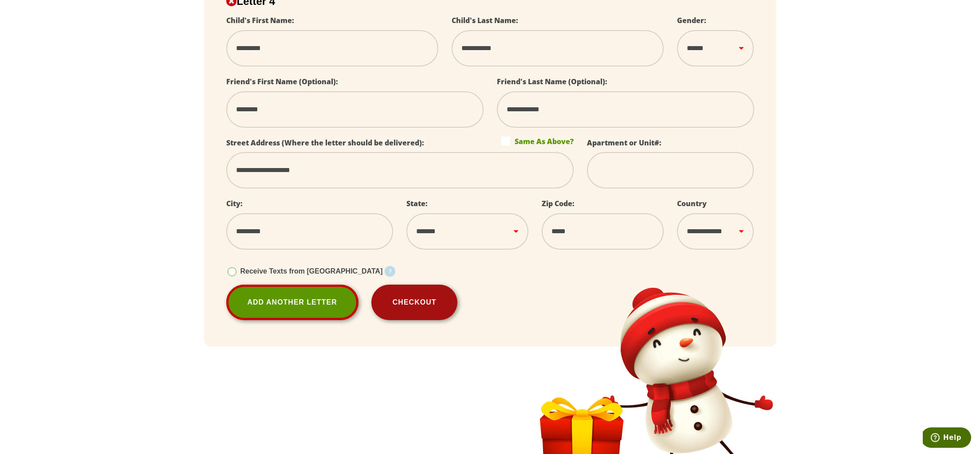  Describe the element at coordinates (414, 303) in the screenshot. I see `button: Checkout` at that location.